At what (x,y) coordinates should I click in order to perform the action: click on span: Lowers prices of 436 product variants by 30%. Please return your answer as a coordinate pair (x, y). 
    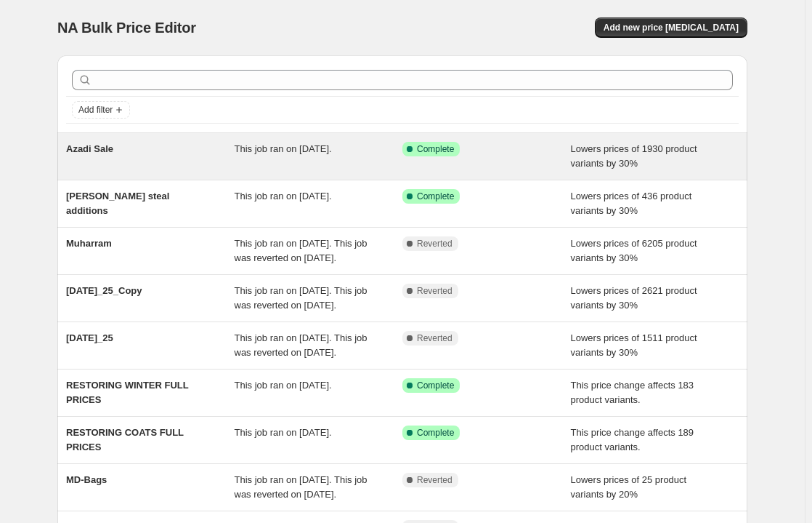
    Looking at the image, I should click on (631, 203).